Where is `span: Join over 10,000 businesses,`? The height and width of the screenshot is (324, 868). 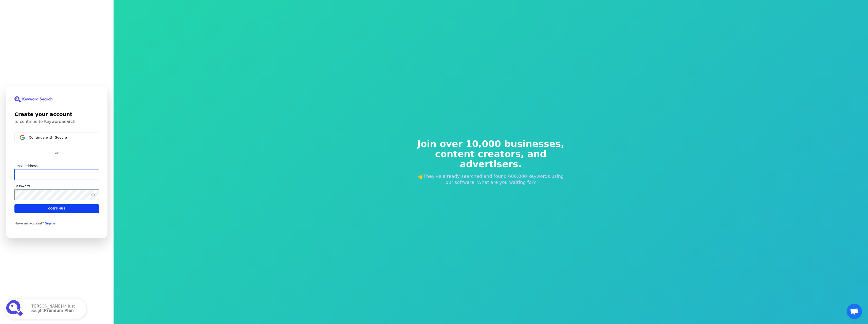 span: Join over 10,000 businesses, is located at coordinates (490, 144).